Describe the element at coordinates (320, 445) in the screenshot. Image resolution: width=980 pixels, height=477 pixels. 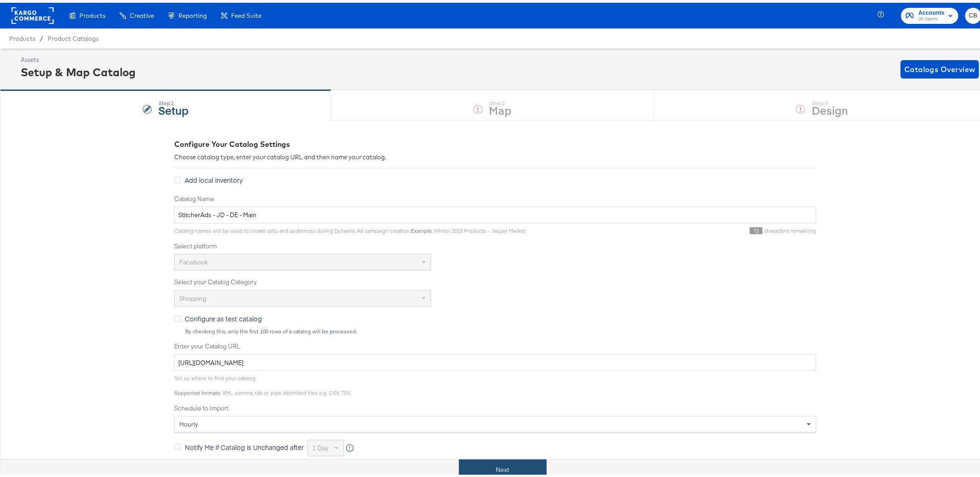
I see `span: 1 day` at that location.